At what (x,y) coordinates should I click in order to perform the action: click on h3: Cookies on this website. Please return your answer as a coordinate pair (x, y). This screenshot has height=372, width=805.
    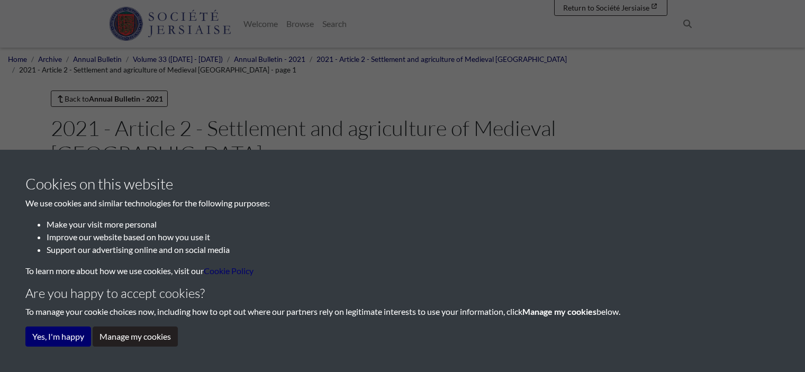
    Looking at the image, I should click on (402, 184).